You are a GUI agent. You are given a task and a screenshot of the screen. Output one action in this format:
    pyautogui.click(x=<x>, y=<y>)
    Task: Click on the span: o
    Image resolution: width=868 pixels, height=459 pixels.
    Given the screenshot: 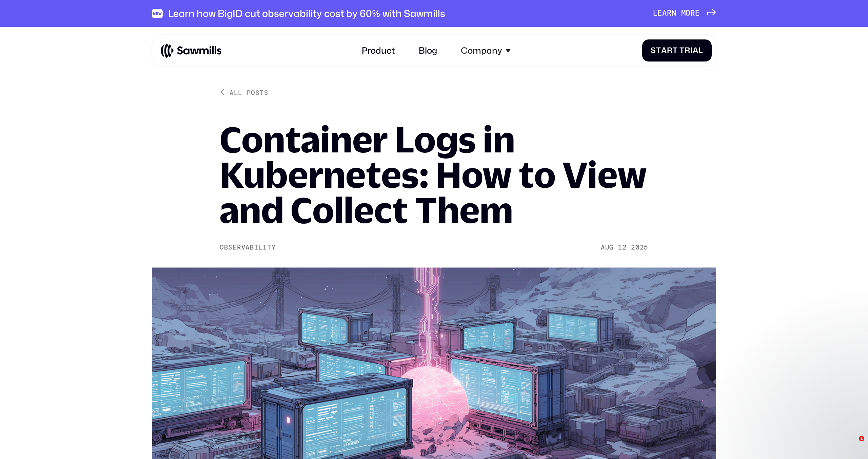 What is the action you would take?
    pyautogui.click(x=688, y=13)
    